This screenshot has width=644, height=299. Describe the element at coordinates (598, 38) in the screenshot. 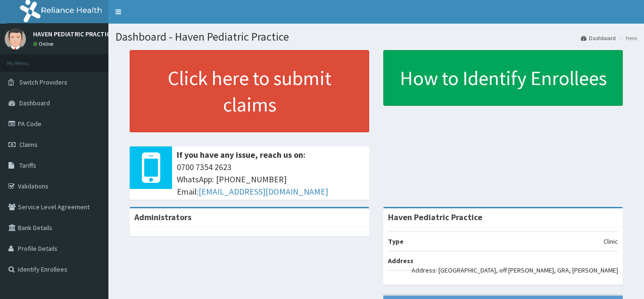

I see `a: Dashboard` at that location.